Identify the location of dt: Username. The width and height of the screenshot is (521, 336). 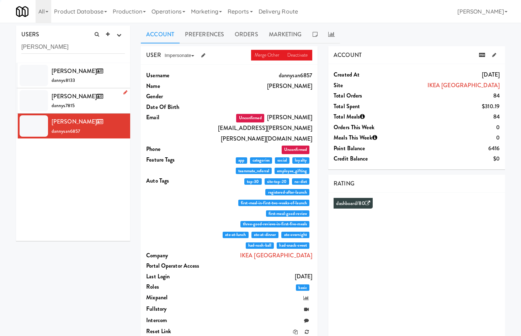
(179, 75).